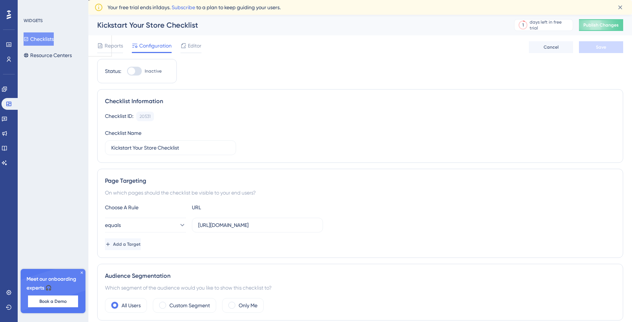 The height and width of the screenshot is (322, 632). Describe the element at coordinates (183, 7) in the screenshot. I see `a: Subscribe` at that location.